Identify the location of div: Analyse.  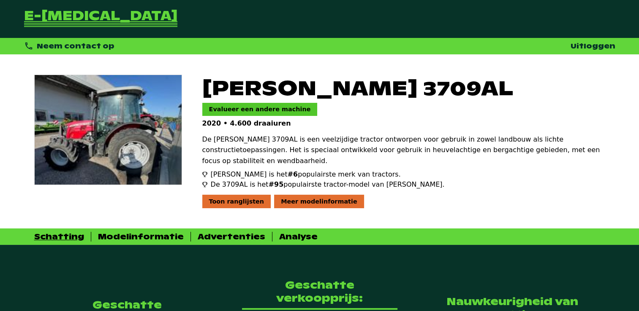
(298, 237).